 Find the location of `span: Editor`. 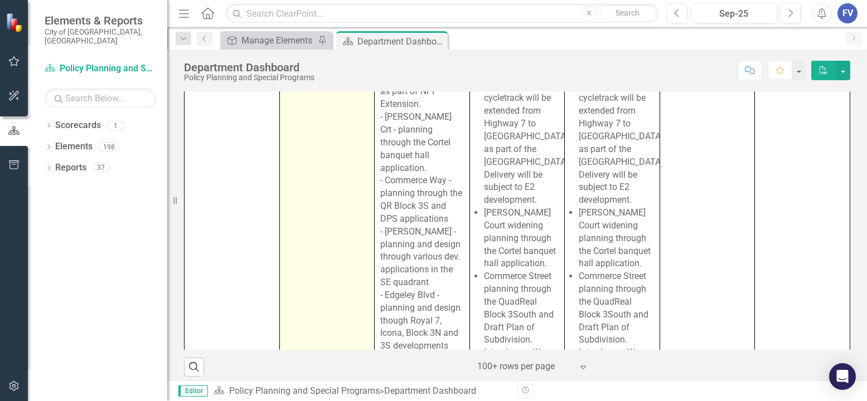

span: Editor is located at coordinates (193, 391).